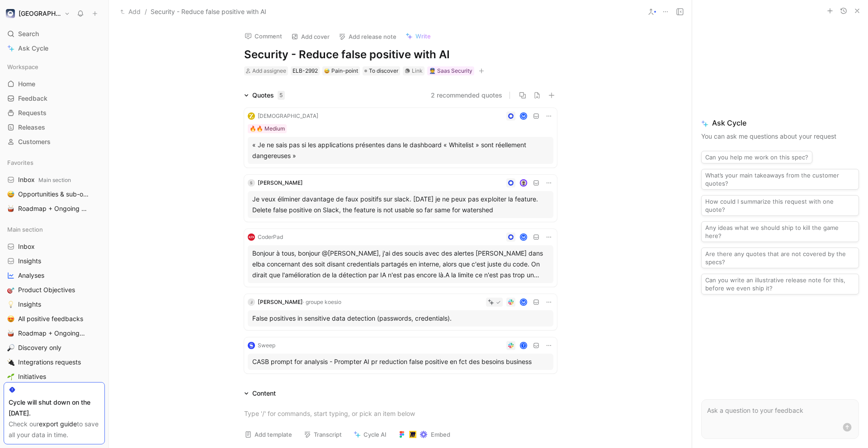 The width and height of the screenshot is (868, 448). What do you see at coordinates (322, 434) in the screenshot?
I see `button: Transcript` at bounding box center [322, 434].